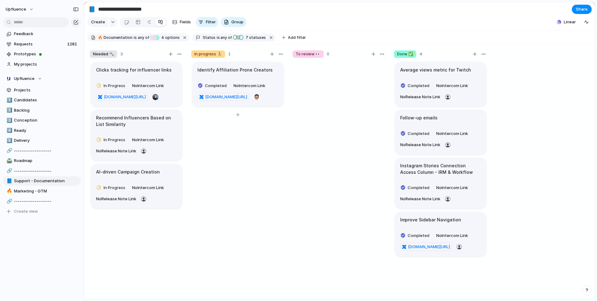 This screenshot has height=301, width=597. I want to click on a: Prototypes, so click(42, 54).